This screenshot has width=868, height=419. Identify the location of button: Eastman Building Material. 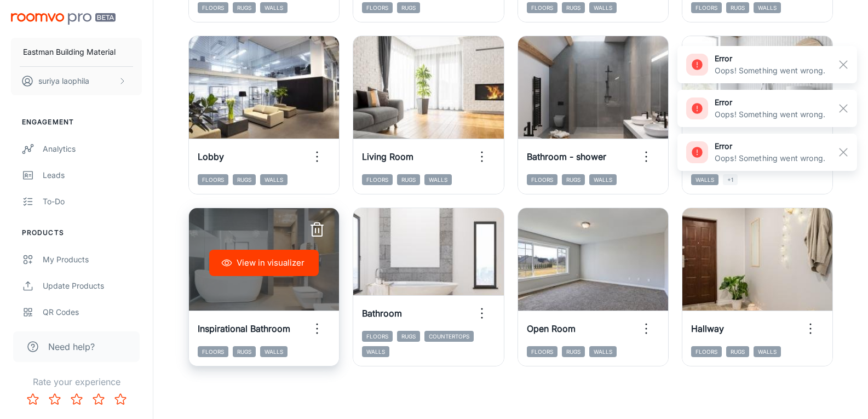
(76, 52).